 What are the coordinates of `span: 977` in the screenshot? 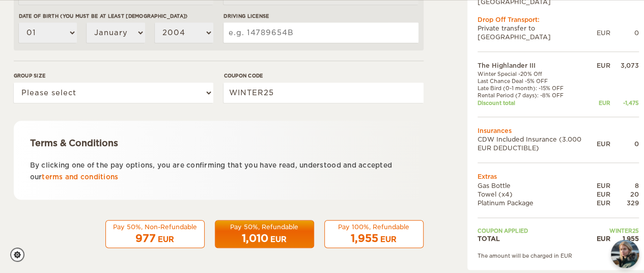 It's located at (146, 238).